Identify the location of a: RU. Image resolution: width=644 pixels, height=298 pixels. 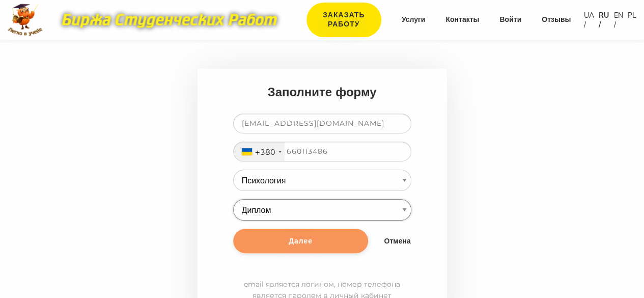
(605, 20).